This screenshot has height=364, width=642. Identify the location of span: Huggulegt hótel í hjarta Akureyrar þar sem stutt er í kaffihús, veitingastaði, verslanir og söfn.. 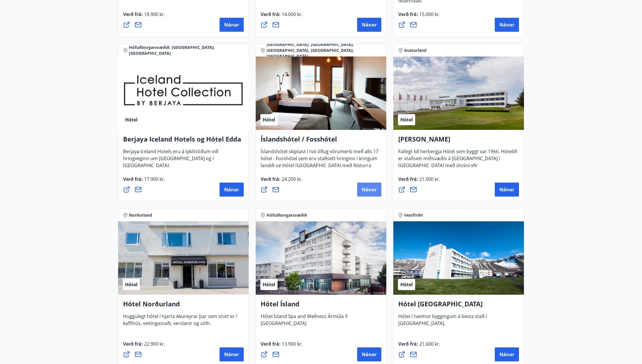
(180, 323).